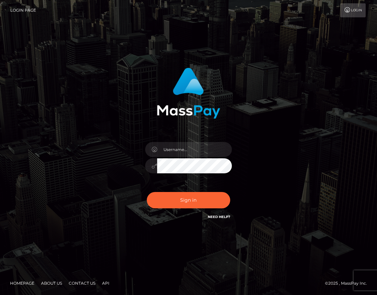 The width and height of the screenshot is (377, 295). I want to click on a: Contact Us, so click(82, 283).